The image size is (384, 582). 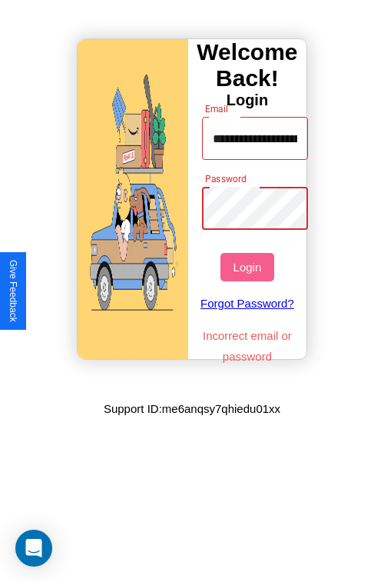 What do you see at coordinates (248, 65) in the screenshot?
I see `h3: Welcome Back!` at bounding box center [248, 65].